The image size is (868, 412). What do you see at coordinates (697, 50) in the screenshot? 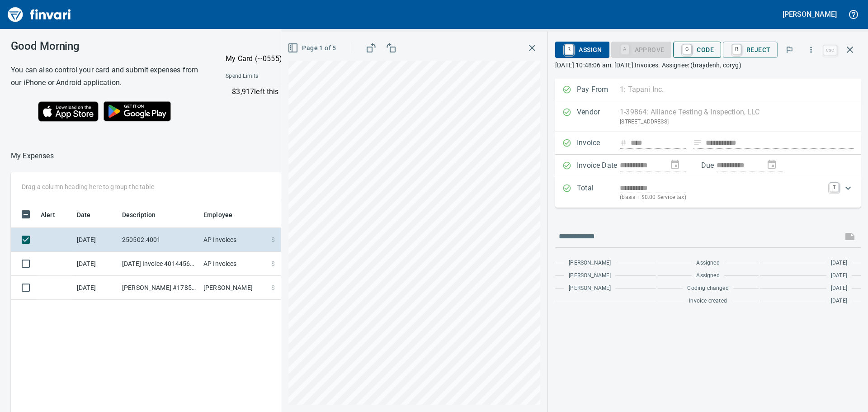
I see `span: Code` at bounding box center [697, 50].